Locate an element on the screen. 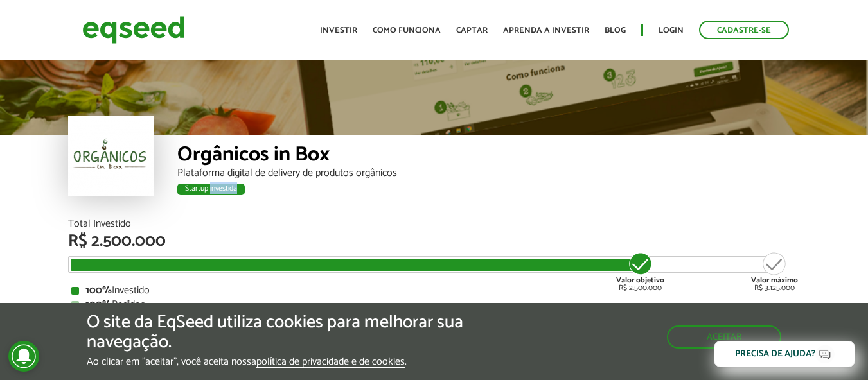  a: Cadastre-se is located at coordinates (744, 29).